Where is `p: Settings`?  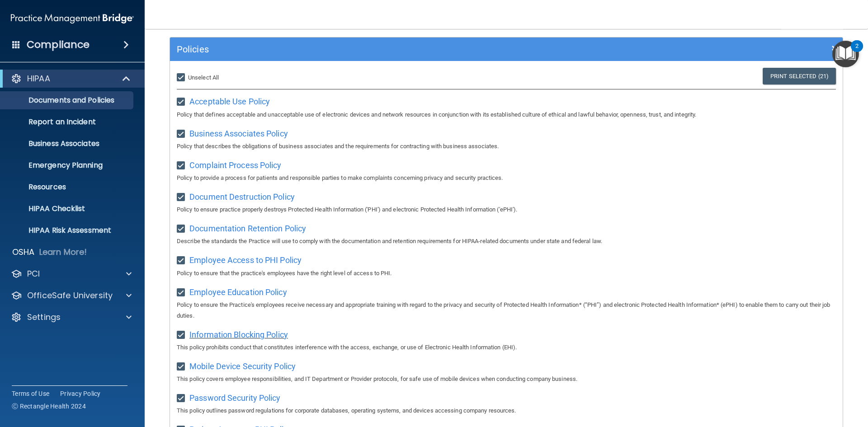 p: Settings is located at coordinates (44, 318).